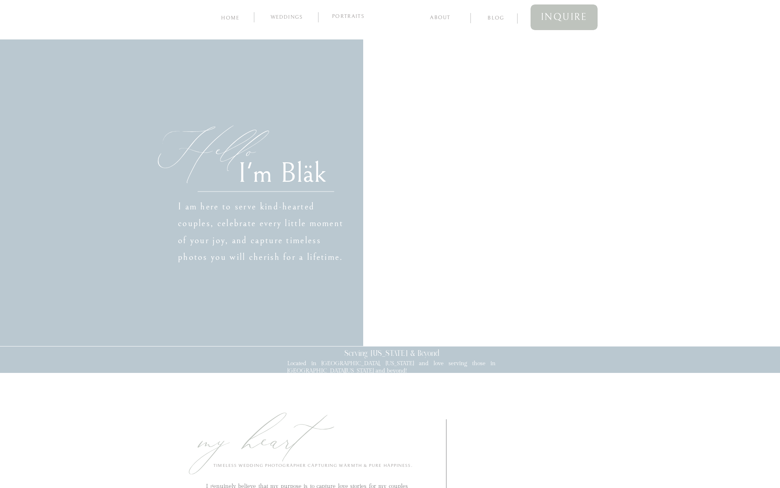 The width and height of the screenshot is (780, 488). I want to click on nav: blog, so click(496, 17).